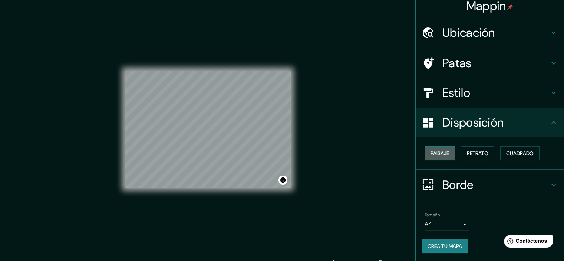  I want to click on font: Paisaje, so click(440, 153).